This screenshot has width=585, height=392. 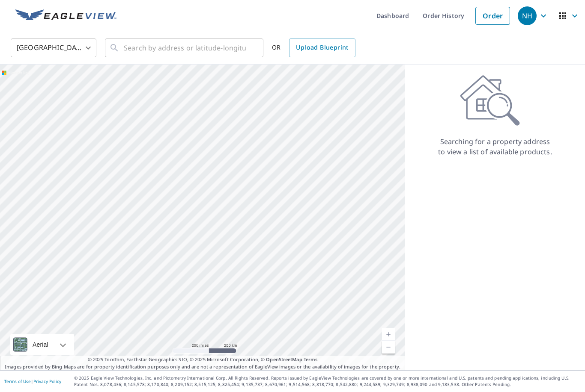 What do you see at coordinates (322, 48) in the screenshot?
I see `span: Upload Blueprint` at bounding box center [322, 48].